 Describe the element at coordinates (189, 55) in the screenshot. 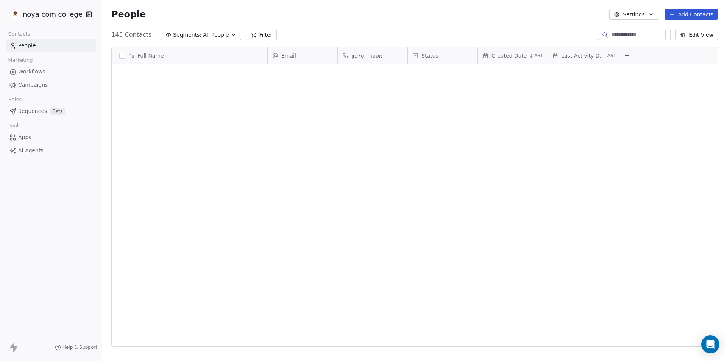

I see `div: Full Name` at that location.